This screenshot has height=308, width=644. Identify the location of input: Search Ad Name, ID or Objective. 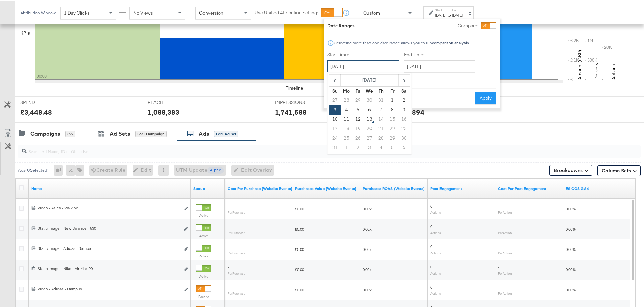
(305, 147).